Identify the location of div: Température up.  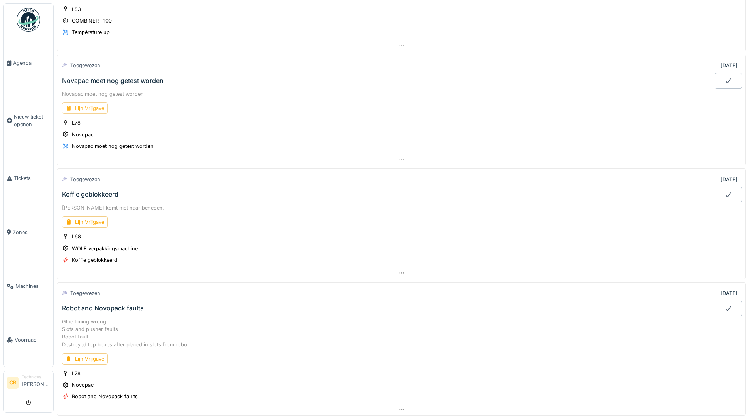
(91, 32).